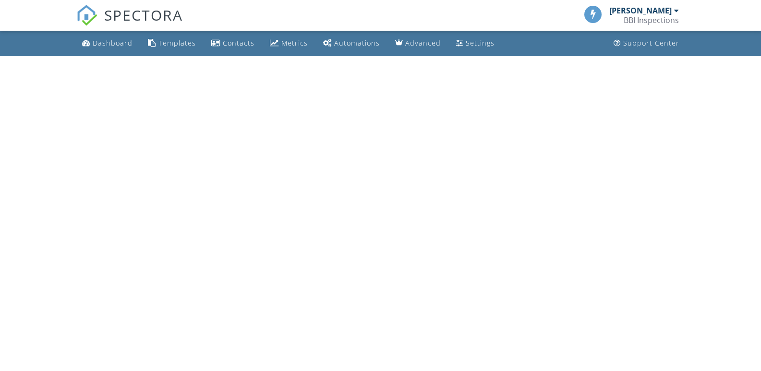 The width and height of the screenshot is (761, 371). Describe the element at coordinates (418, 43) in the screenshot. I see `a: Advanced` at that location.